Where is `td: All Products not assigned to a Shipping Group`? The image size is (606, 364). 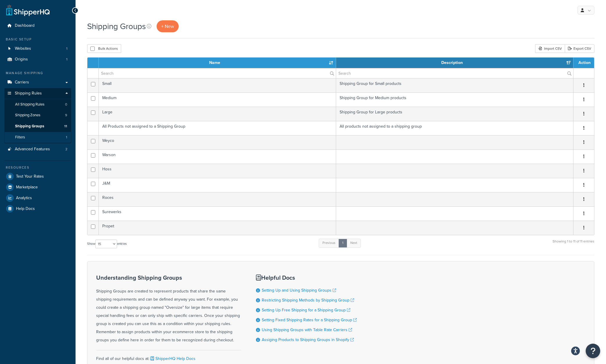 td: All Products not assigned to a Shipping Group is located at coordinates (217, 128).